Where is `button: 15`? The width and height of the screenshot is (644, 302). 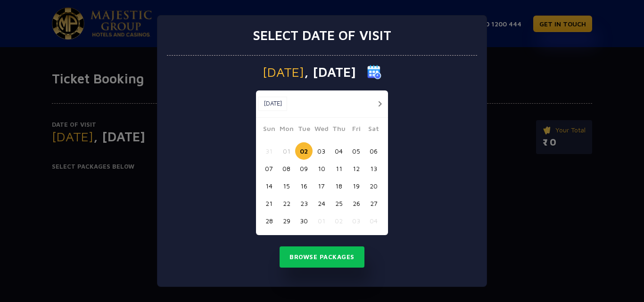 button: 15 is located at coordinates (286, 186).